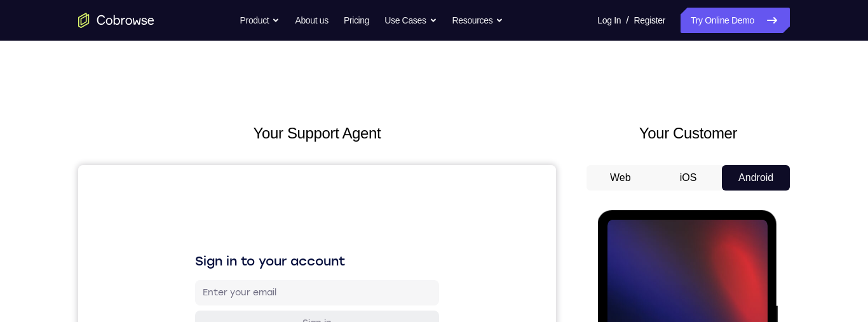  I want to click on span: Tap to Start, so click(89, 187).